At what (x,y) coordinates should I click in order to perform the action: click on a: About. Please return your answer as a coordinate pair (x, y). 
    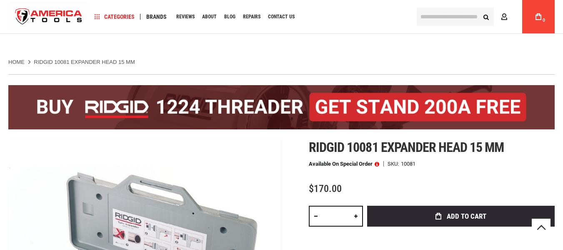
    Looking at the image, I should click on (209, 17).